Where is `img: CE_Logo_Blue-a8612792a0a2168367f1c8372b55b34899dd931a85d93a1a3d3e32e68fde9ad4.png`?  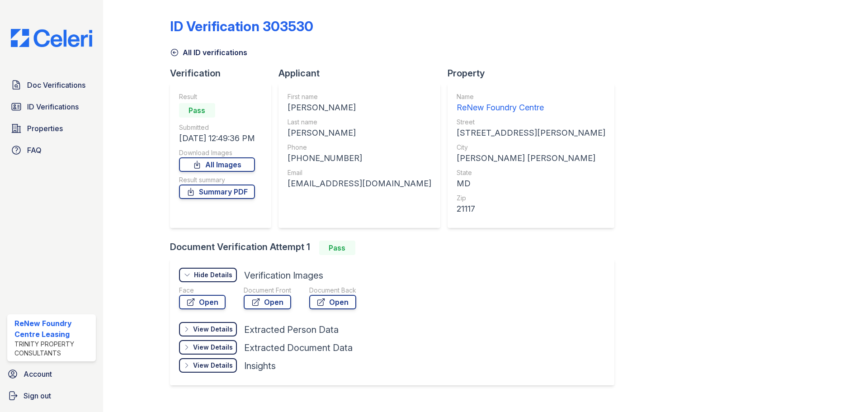 img: CE_Logo_Blue-a8612792a0a2168367f1c8372b55b34899dd931a85d93a1a3d3e32e68fde9ad4.png is located at coordinates (52, 38).